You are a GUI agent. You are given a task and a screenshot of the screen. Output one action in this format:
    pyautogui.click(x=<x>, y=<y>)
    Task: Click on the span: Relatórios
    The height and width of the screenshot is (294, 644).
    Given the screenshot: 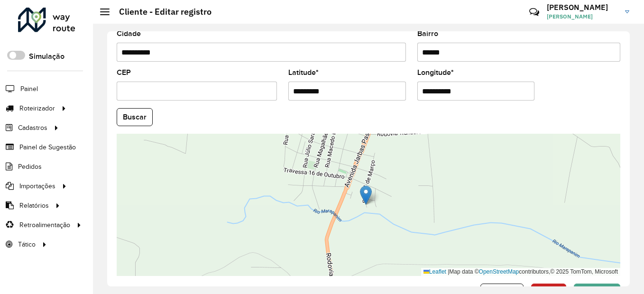 What is the action you would take?
    pyautogui.click(x=34, y=205)
    